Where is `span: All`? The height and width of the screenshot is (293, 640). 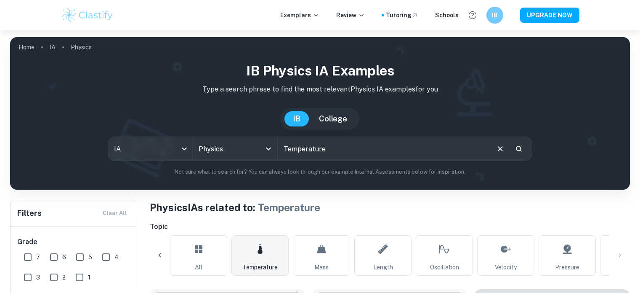 span: All is located at coordinates (199, 267).